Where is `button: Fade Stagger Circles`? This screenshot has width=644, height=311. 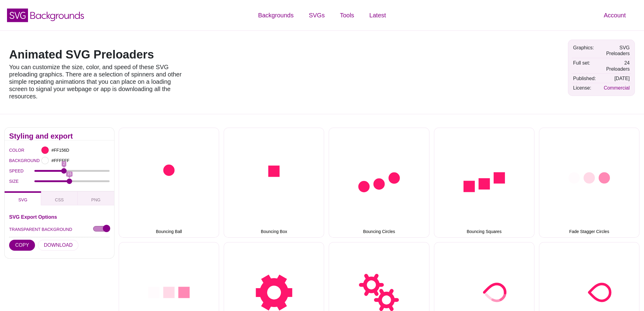 button: Fade Stagger Circles is located at coordinates (589, 182).